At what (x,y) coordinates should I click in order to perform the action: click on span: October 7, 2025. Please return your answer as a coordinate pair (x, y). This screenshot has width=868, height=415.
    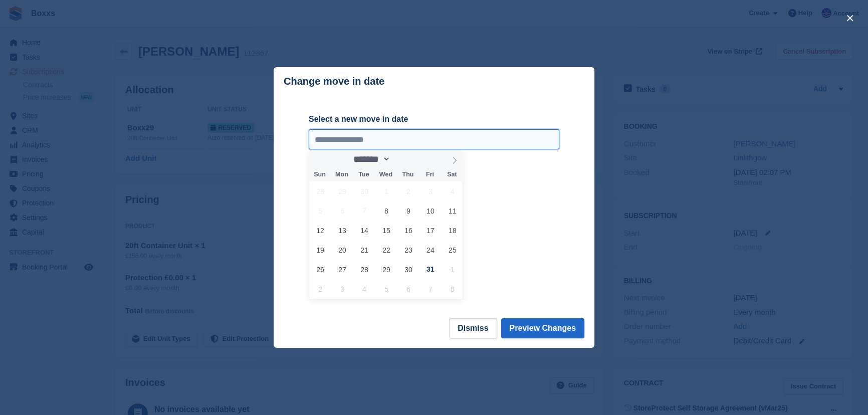
    Looking at the image, I should click on (364, 211).